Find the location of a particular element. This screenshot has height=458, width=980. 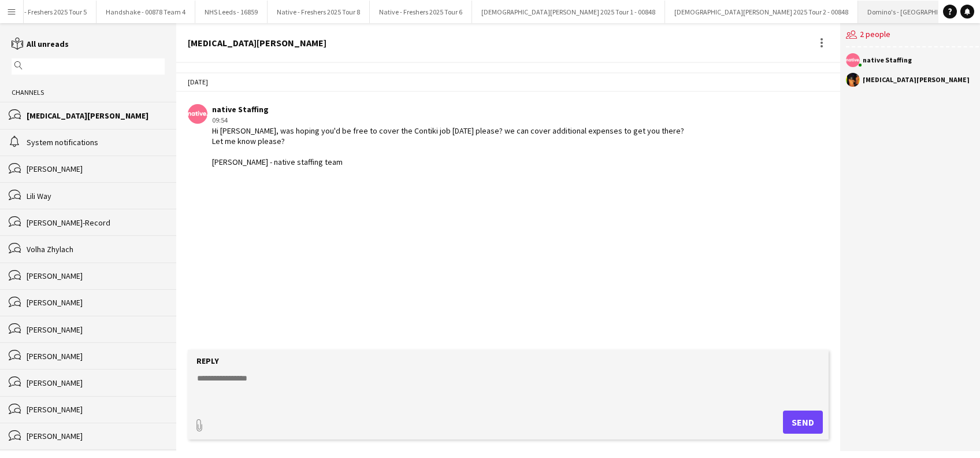

div: 2 people is located at coordinates (912, 35).